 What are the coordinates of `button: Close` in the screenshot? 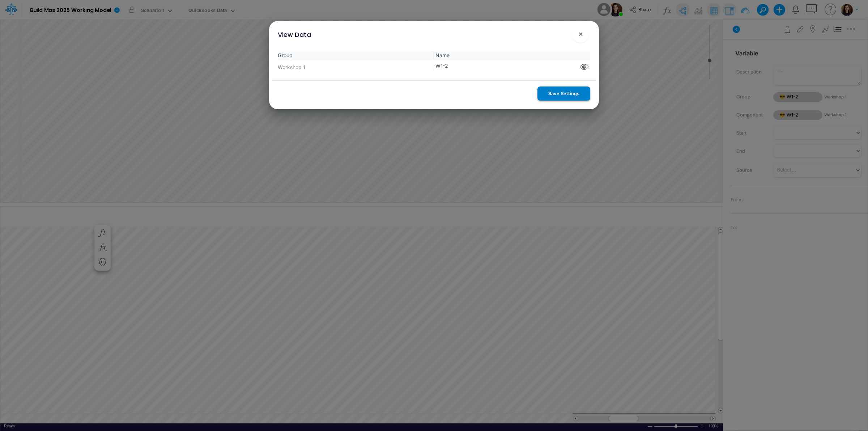 It's located at (580, 34).